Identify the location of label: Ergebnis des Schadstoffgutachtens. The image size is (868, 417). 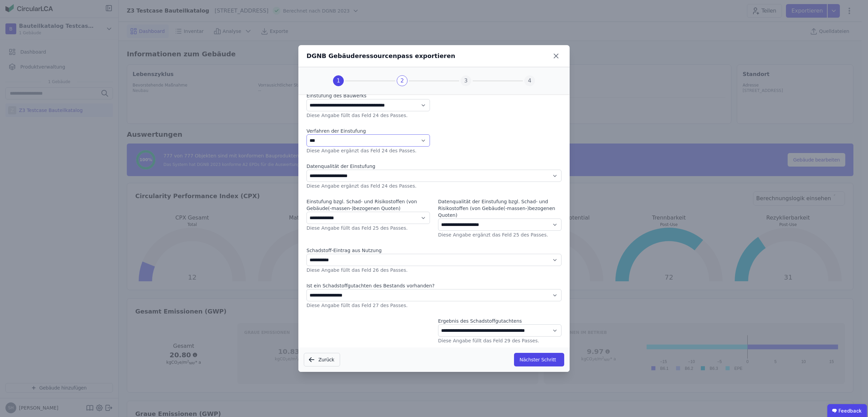
(499, 321).